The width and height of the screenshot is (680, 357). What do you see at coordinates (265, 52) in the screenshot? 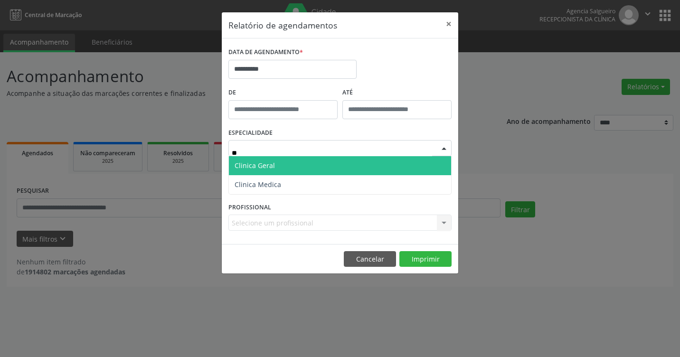
I see `label: DATA DE AGENDAMENTO` at bounding box center [265, 52].